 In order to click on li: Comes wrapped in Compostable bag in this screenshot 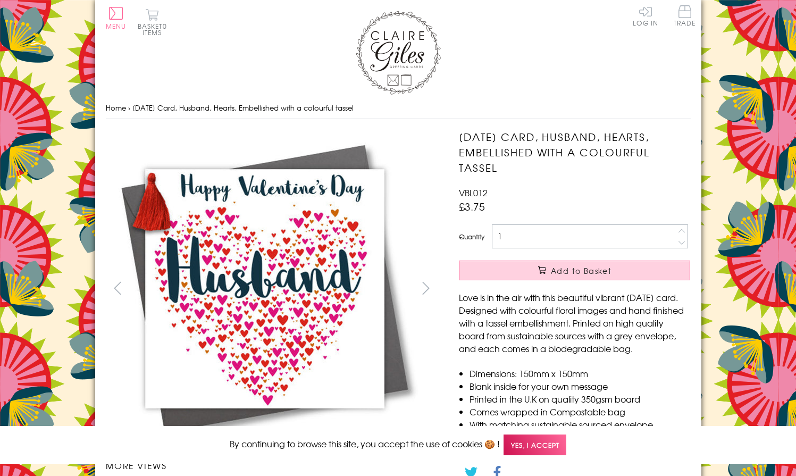, I will do `click(580, 412)`.